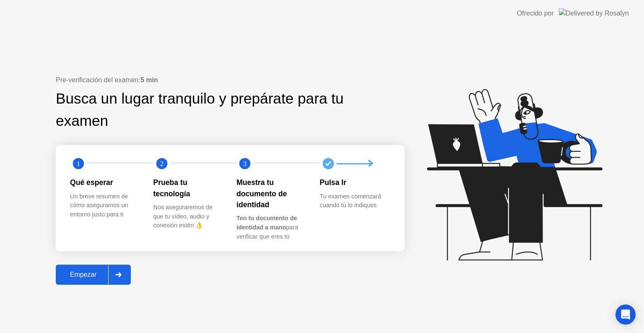  What do you see at coordinates (189, 188) in the screenshot?
I see `div: Prueba tu tecnología` at bounding box center [189, 188].